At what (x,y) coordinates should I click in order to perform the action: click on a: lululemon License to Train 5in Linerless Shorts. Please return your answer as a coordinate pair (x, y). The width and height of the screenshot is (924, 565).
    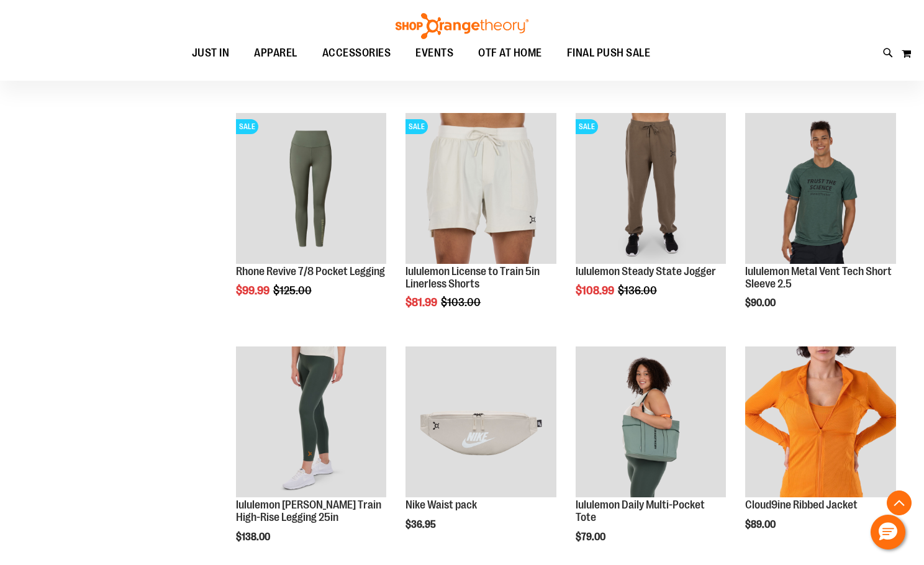
    Looking at the image, I should click on (473, 278).